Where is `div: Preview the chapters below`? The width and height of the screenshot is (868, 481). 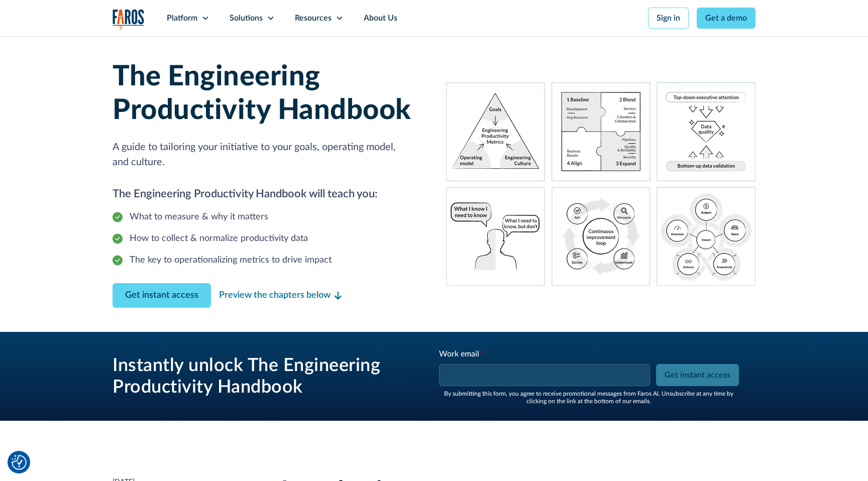
div: Preview the chapters below is located at coordinates (275, 295).